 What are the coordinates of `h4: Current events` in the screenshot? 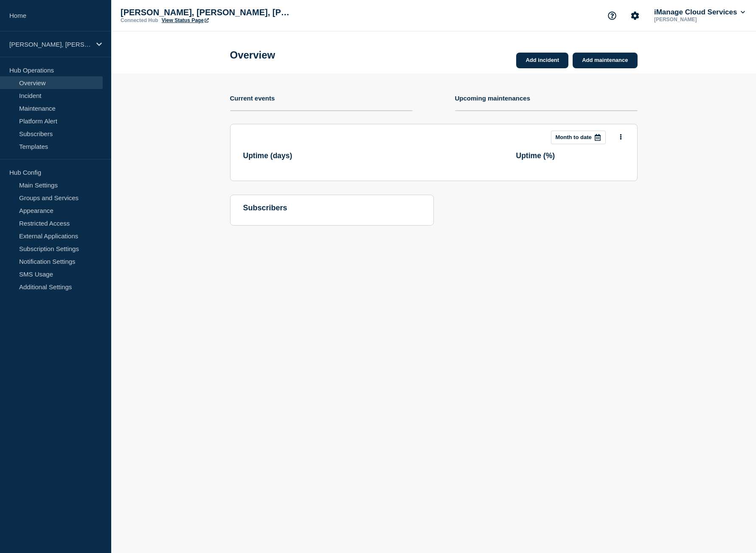 It's located at (252, 98).